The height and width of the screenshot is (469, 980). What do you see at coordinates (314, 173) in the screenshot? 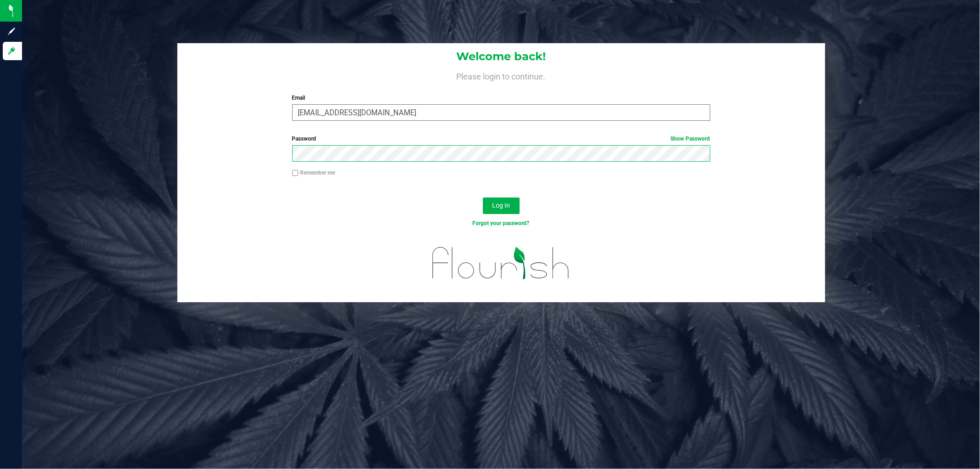
I see `label: Remember me` at bounding box center [314, 173].